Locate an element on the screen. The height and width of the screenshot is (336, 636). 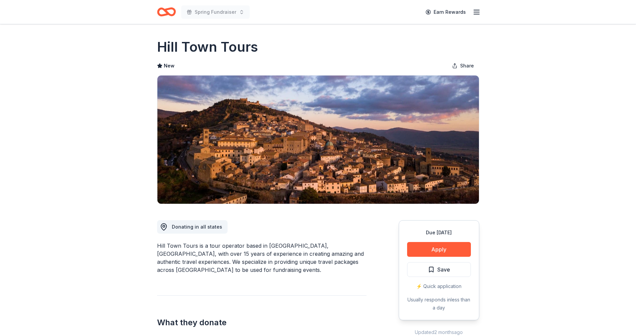
button: Save is located at coordinates (439, 269).